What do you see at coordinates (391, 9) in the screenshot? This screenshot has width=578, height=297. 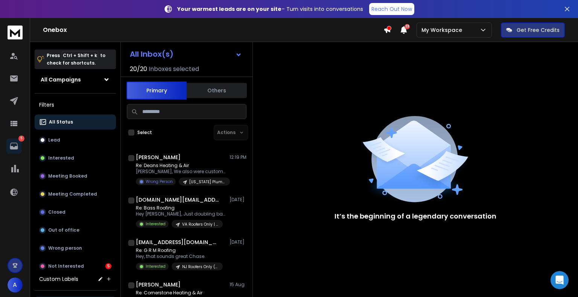 I see `a: Reach Out Now` at bounding box center [391, 9].